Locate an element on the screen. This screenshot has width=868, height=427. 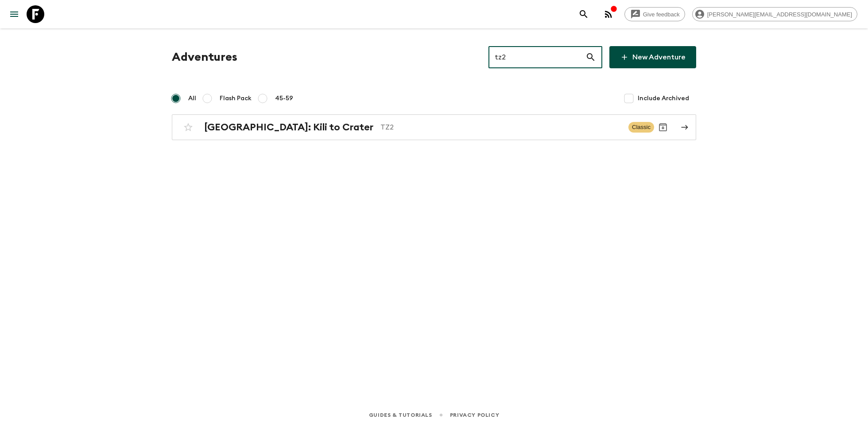
span: 45-59 is located at coordinates (284, 99).